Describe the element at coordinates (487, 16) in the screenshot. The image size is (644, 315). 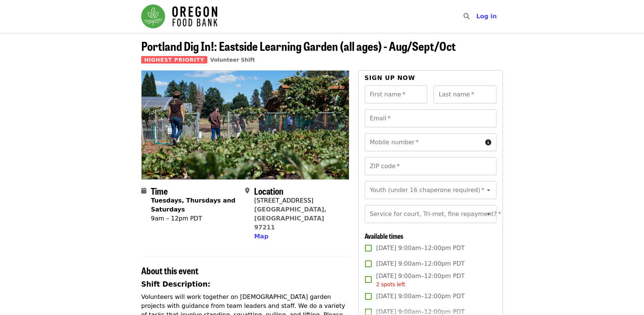
I see `span: Log in` at that location.